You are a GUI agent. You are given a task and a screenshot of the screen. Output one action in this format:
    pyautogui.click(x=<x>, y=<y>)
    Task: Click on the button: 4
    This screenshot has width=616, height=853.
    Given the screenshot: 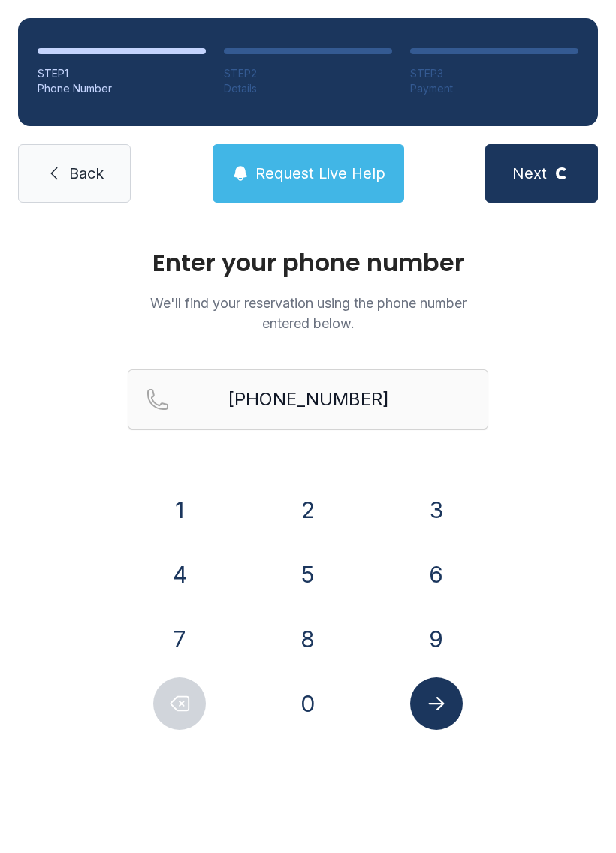 What is the action you would take?
    pyautogui.click(x=179, y=574)
    